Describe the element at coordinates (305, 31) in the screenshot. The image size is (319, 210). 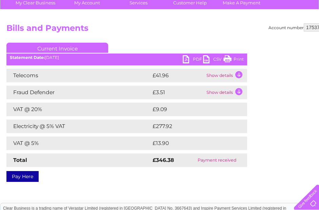
I see `a: Log out` at that location.